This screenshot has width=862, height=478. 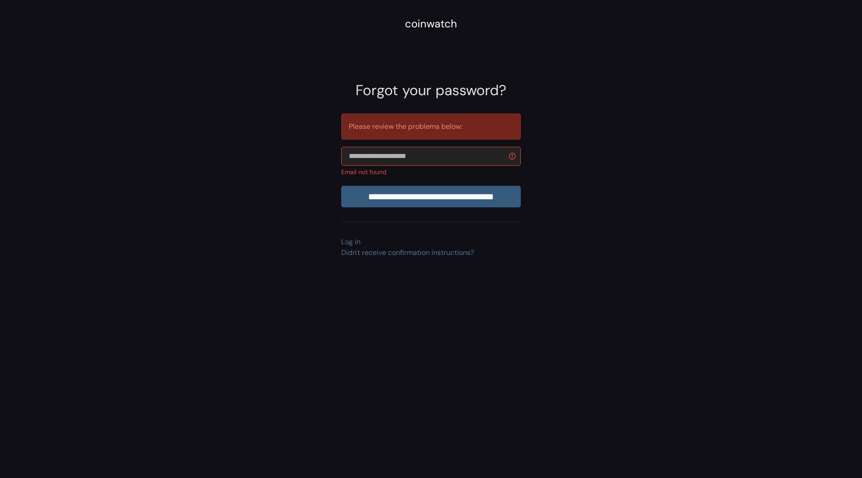 I want to click on a: Log in, so click(x=351, y=242).